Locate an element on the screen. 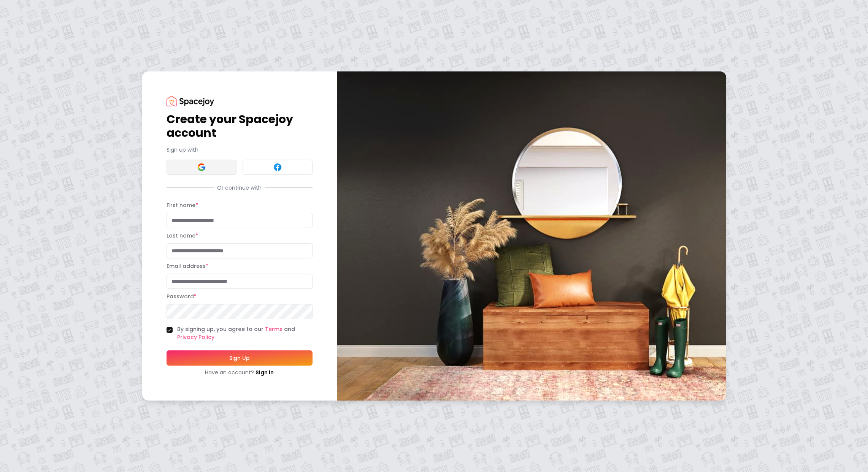 The height and width of the screenshot is (472, 868). a: Terms is located at coordinates (274, 329).